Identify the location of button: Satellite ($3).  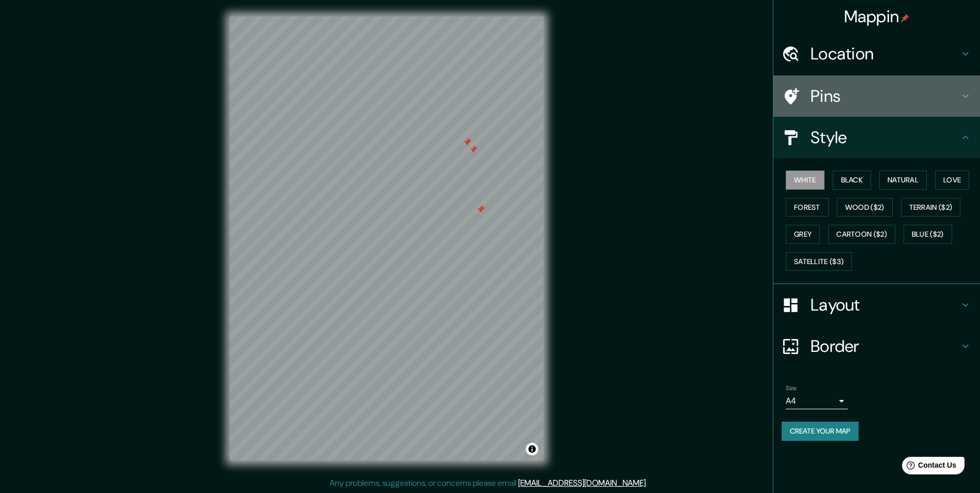
(819, 261).